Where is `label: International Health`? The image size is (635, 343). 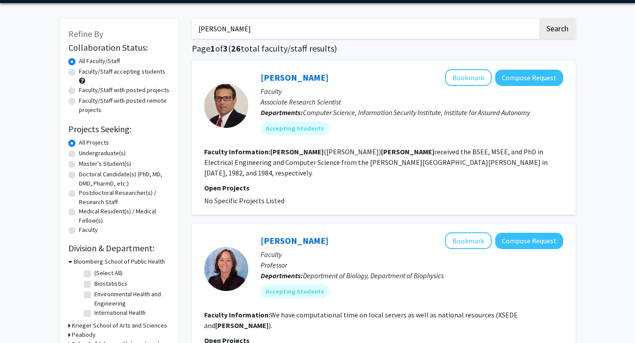
label: International Health is located at coordinates (120, 313).